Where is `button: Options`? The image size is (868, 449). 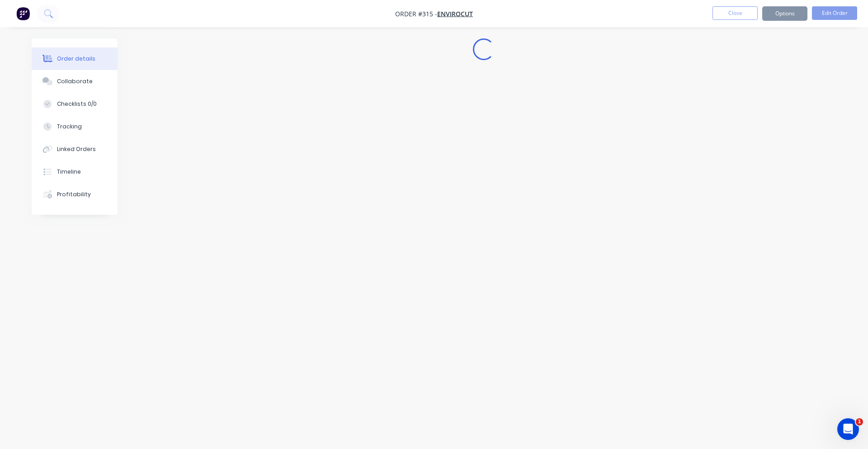 button: Options is located at coordinates (785, 14).